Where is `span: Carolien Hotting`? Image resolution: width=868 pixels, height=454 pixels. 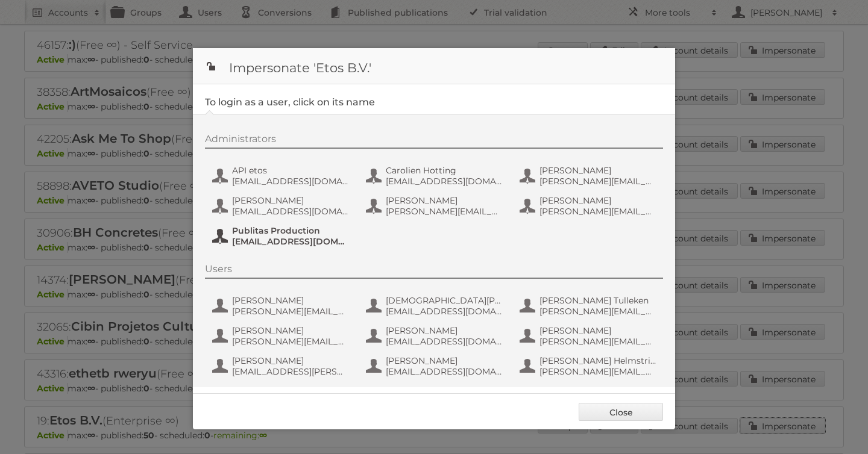 span: Carolien Hotting is located at coordinates (444, 170).